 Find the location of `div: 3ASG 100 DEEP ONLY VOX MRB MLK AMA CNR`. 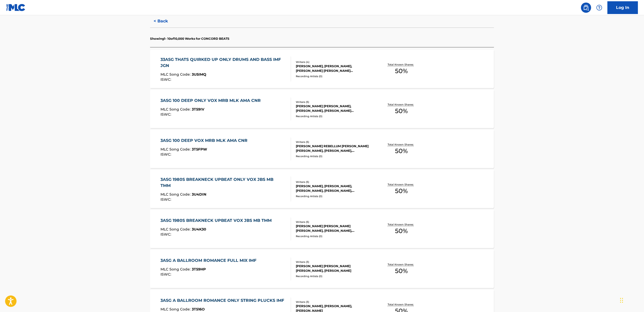

div: 3ASG 100 DEEP ONLY VOX MRB MLK AMA CNR is located at coordinates (212, 101).